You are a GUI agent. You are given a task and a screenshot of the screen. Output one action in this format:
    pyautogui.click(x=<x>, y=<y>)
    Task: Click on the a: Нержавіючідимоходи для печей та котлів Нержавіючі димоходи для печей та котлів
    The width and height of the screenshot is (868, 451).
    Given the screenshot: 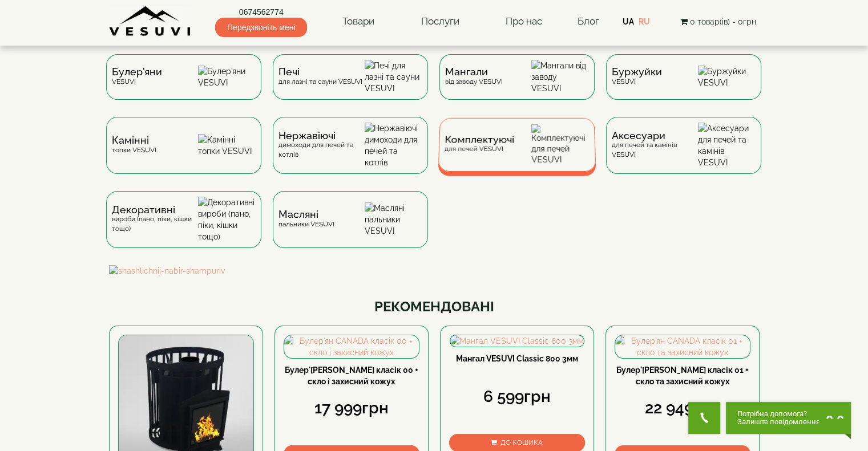 What is the action you would take?
    pyautogui.click(x=350, y=154)
    